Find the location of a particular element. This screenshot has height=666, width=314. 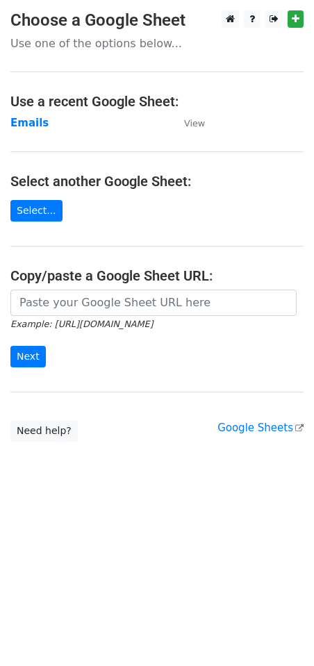

h4: Copy/paste a Google Sheet URL: is located at coordinates (157, 276).